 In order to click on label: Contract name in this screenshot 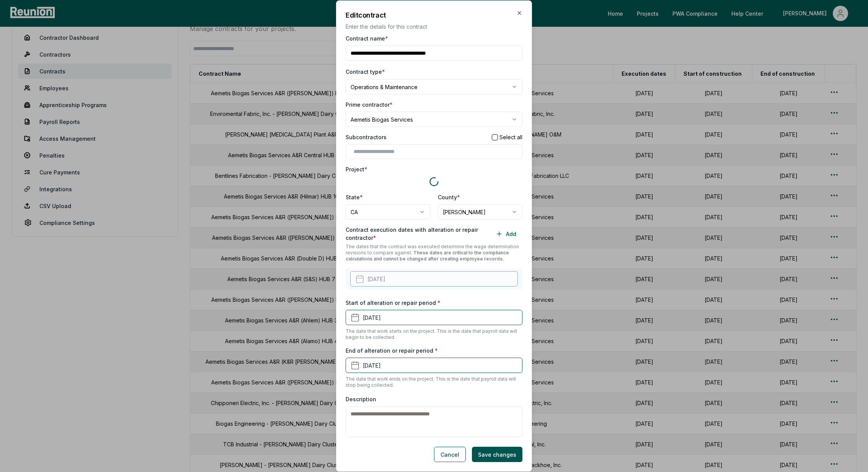, I will do `click(367, 38)`.